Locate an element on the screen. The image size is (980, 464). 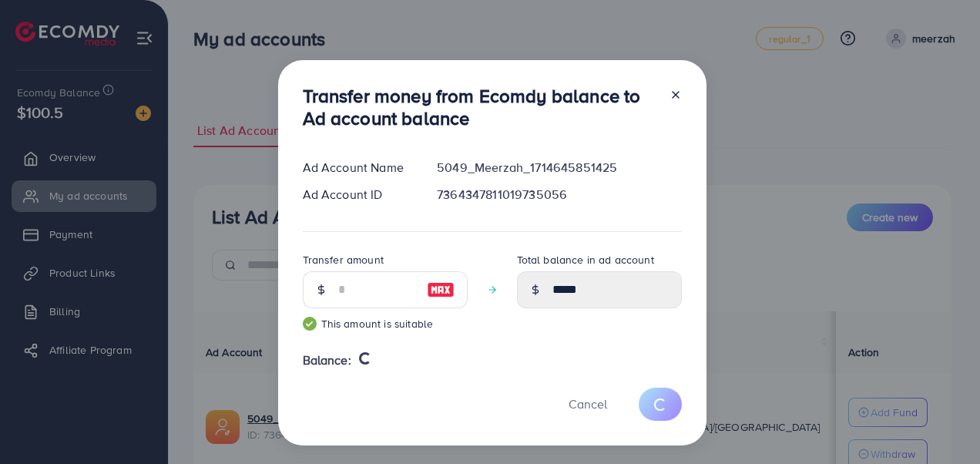
img: image is located at coordinates (440, 290).